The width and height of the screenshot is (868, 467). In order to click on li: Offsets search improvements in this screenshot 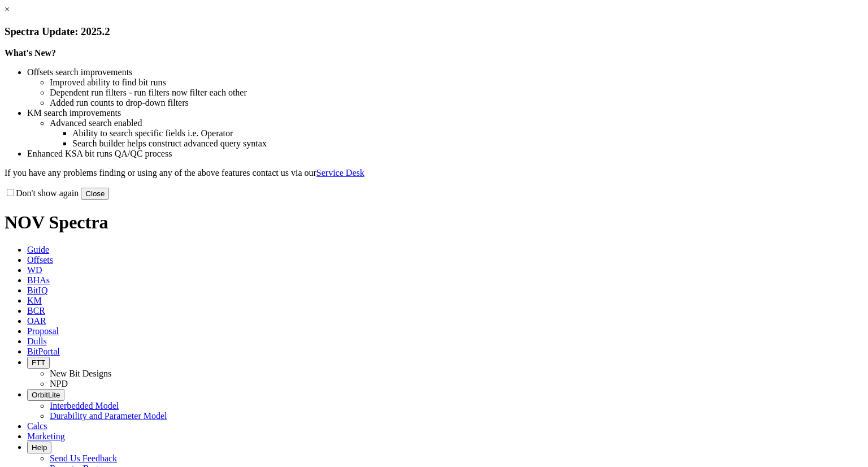, I will do `click(445, 73)`.